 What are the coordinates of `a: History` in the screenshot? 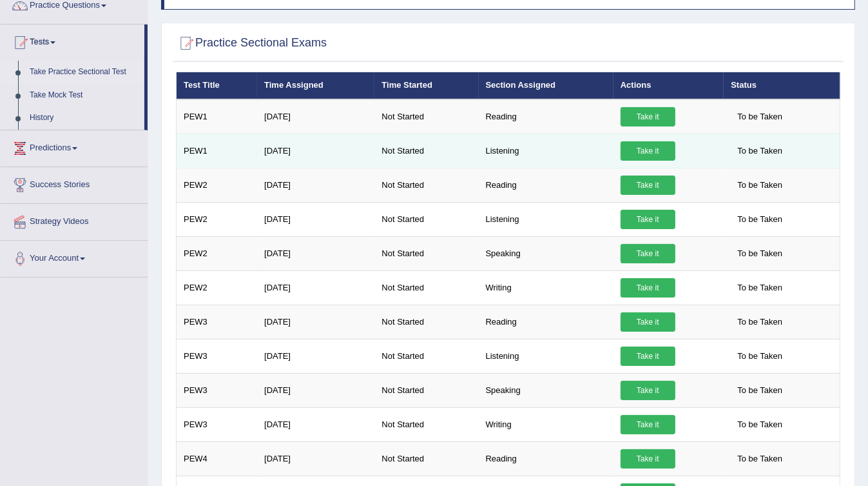 It's located at (83, 118).